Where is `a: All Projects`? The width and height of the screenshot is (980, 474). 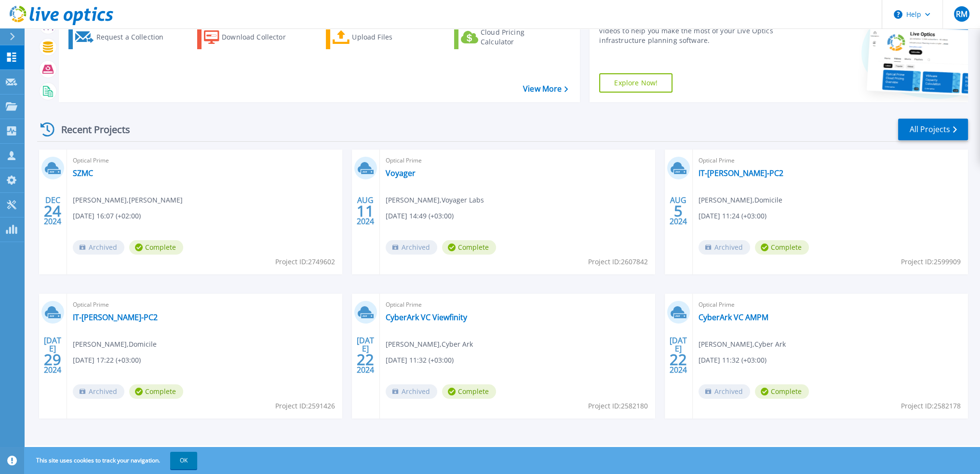 a: All Projects is located at coordinates (933, 129).